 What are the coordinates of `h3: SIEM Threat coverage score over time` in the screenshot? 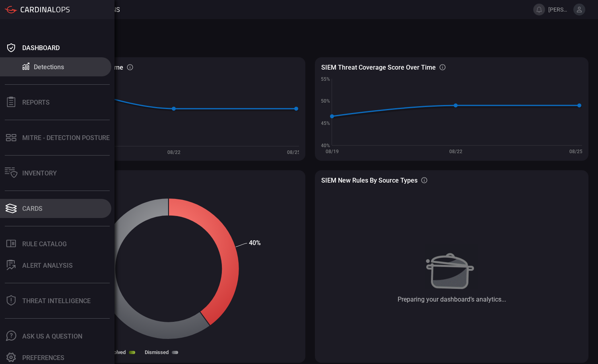 It's located at (378, 67).